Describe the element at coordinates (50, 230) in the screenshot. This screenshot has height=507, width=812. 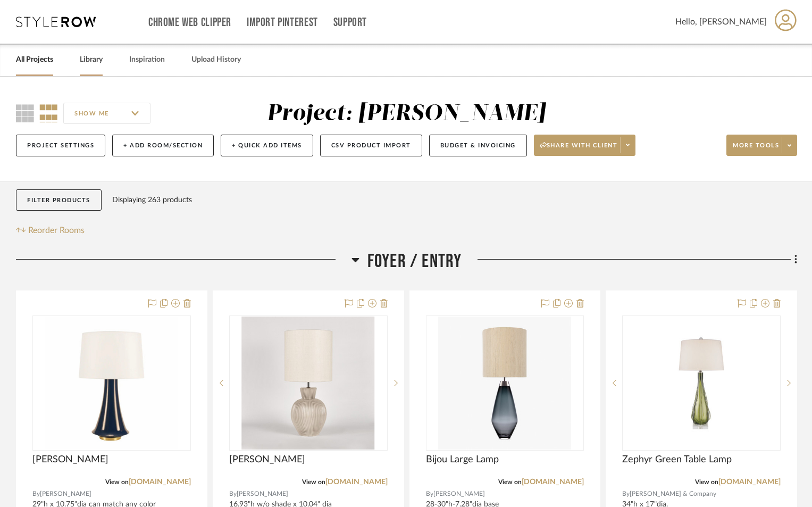
I see `button: Reorder Rooms` at that location.